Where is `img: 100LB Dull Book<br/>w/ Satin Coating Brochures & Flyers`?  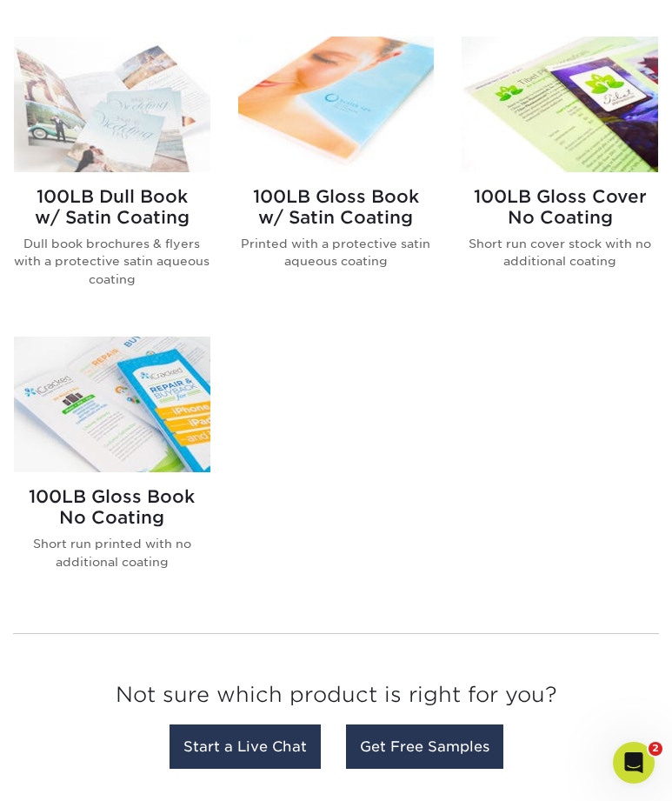 img: 100LB Dull Book<br/>w/ Satin Coating Brochures & Flyers is located at coordinates (112, 105).